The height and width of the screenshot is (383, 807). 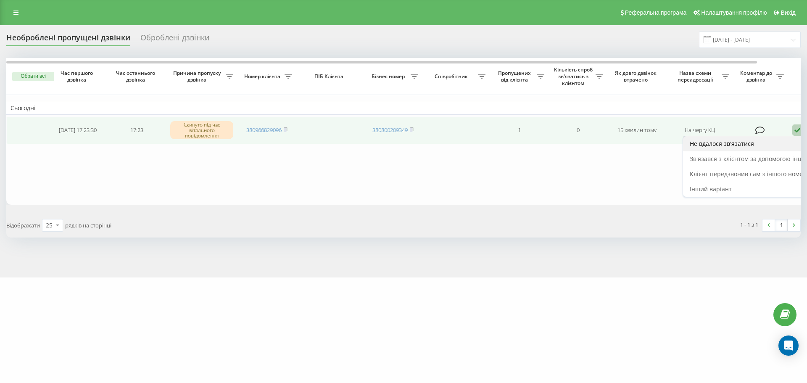 What do you see at coordinates (389, 77) in the screenshot?
I see `span: Бізнес номер` at bounding box center [389, 77].